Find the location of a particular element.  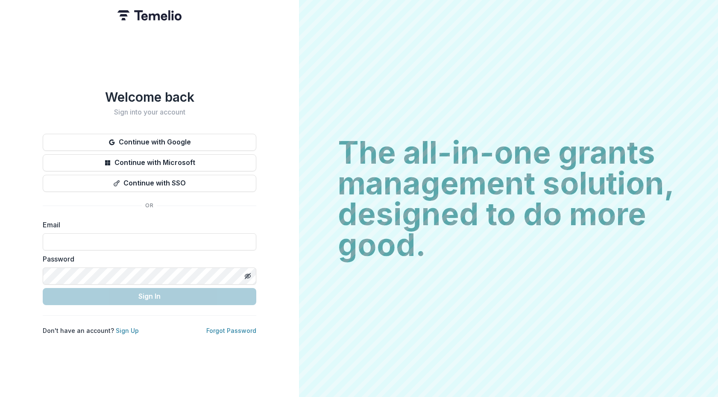

button: Sign In is located at coordinates (149, 296).